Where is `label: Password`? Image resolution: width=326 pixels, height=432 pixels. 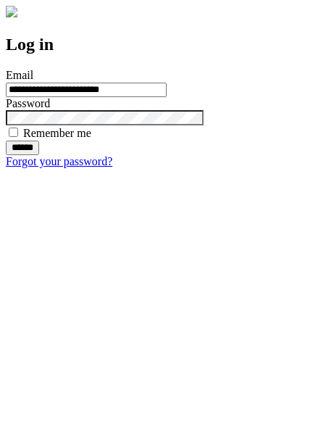 label: Password is located at coordinates (28, 103).